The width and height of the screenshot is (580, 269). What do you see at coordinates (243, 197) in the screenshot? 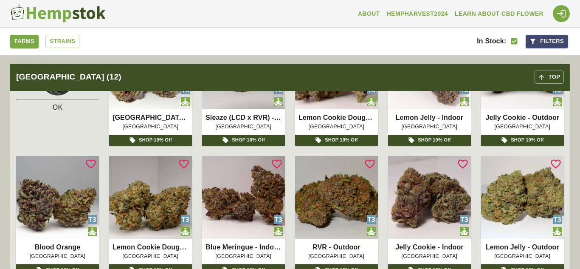
I see `img: Blue Meringue - Indoor - Smalls` at bounding box center [243, 197].